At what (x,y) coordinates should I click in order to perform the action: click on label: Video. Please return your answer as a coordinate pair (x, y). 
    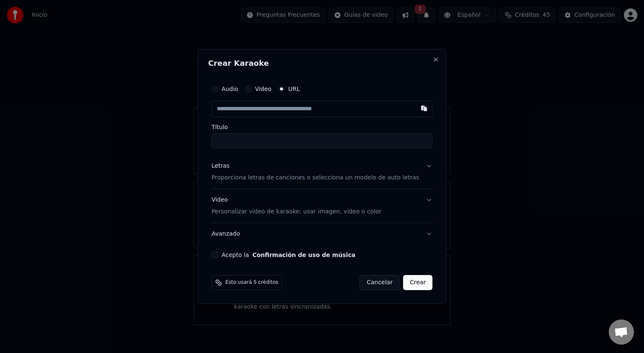
    Looking at the image, I should click on (263, 89).